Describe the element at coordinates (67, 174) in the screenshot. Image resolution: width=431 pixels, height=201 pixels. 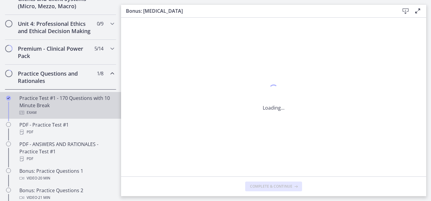
I see `div: Bonus: Practice Questions 1` at that location.